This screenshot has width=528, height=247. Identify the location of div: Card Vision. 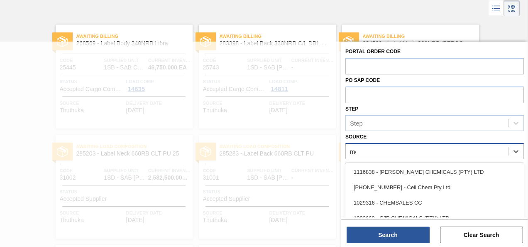
(512, 8).